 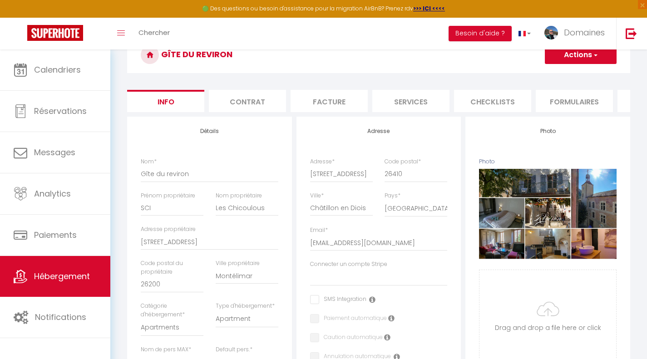 What do you see at coordinates (319, 230) in the screenshot?
I see `label: Email` at bounding box center [319, 230].